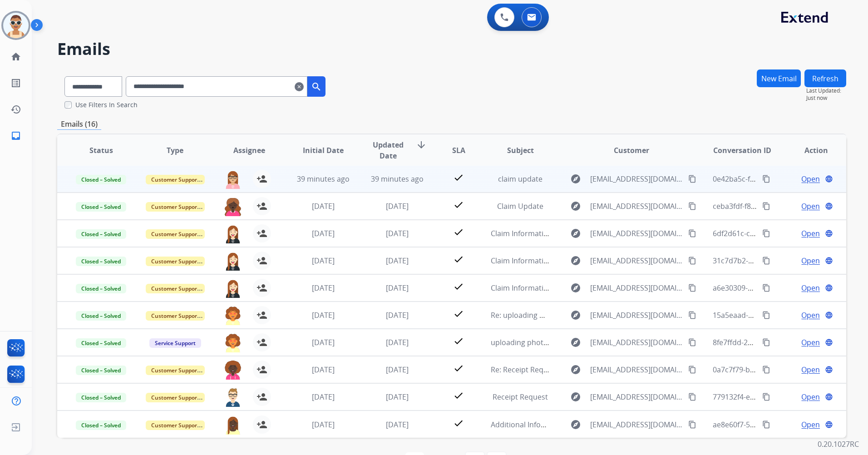 The height and width of the screenshot is (455, 868). I want to click on span: Customer, so click(632, 150).